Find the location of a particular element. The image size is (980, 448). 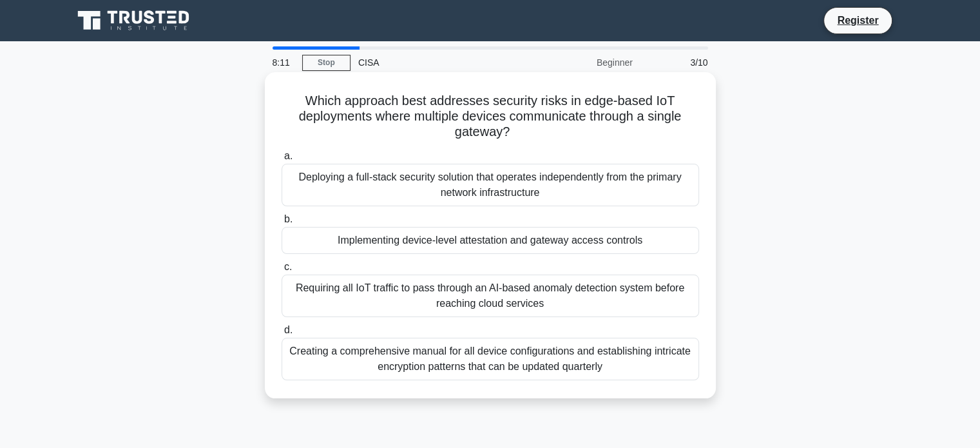

div: Requiring all IoT traffic to pass through an AI-based anomaly detection system before reaching cl... is located at coordinates (490, 296).